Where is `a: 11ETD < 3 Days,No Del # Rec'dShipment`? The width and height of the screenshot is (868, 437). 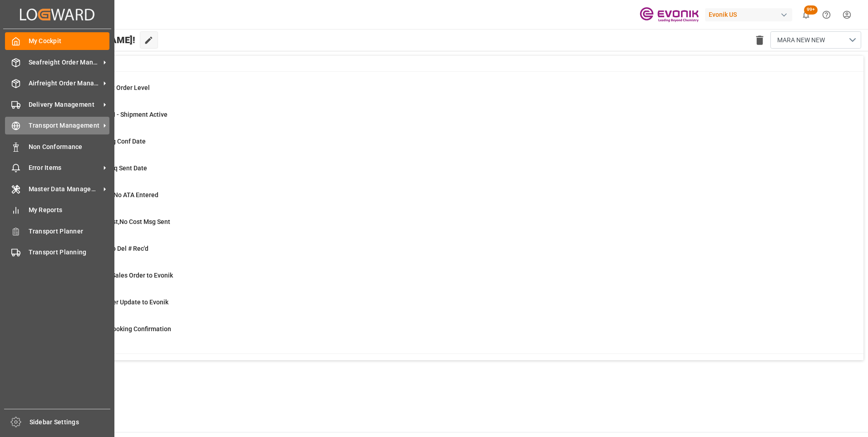
a: 11ETD < 3 Days,No Del # Rec'dShipment is located at coordinates (449, 253).